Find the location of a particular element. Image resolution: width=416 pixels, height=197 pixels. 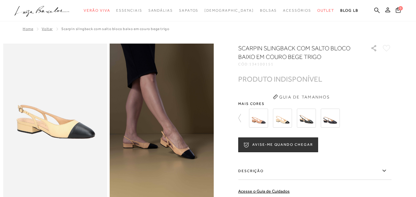

label: Descrição is located at coordinates (315, 171).